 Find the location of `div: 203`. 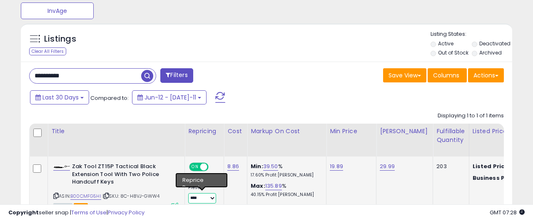

div: 203 is located at coordinates (449, 167).